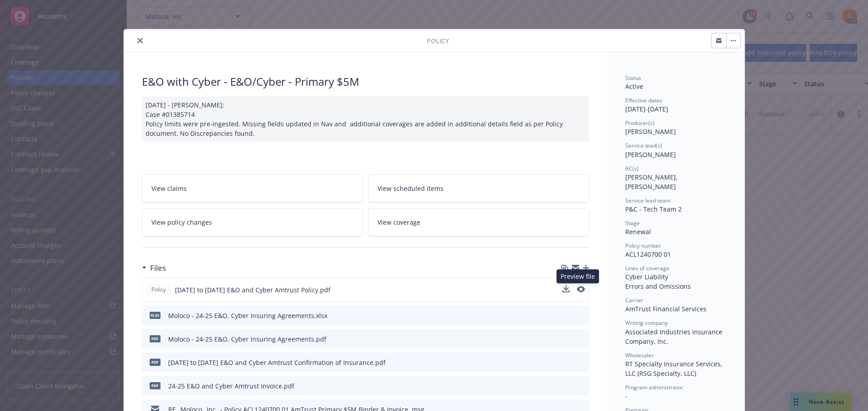  What do you see at coordinates (643, 246) in the screenshot?
I see `span: Policy number` at bounding box center [643, 246].